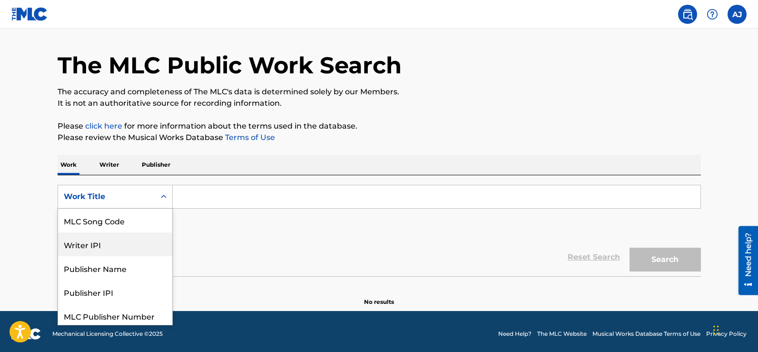 This screenshot has width=758, height=352. Describe the element at coordinates (249, 137) in the screenshot. I see `a: Terms of Use` at that location.